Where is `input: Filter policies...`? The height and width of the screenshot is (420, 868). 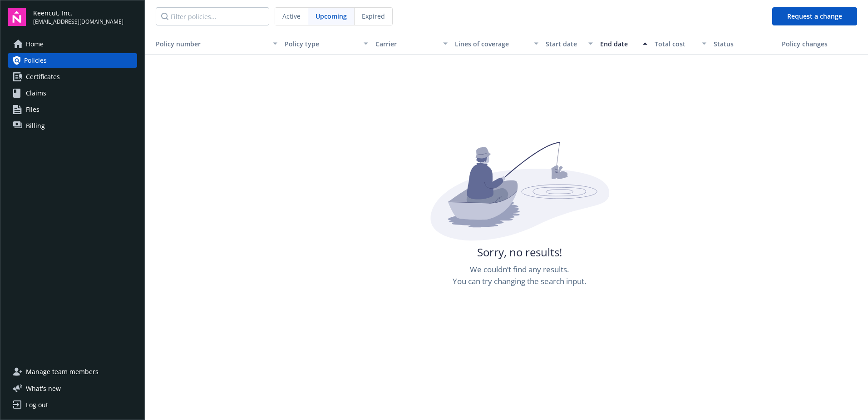 input: Filter policies... is located at coordinates (213, 17).